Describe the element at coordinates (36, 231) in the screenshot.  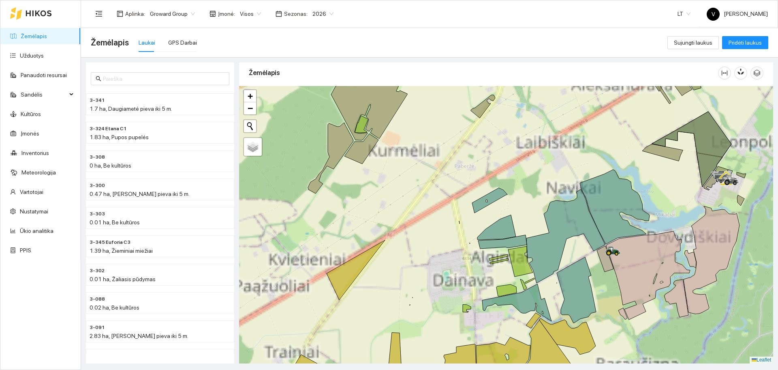
I see `a: Ūkio analitika` at that location.